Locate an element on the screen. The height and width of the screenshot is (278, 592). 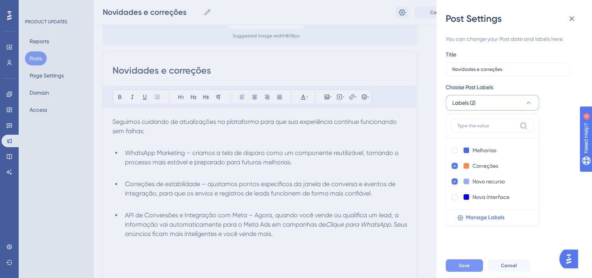
button: Save is located at coordinates (464, 265).